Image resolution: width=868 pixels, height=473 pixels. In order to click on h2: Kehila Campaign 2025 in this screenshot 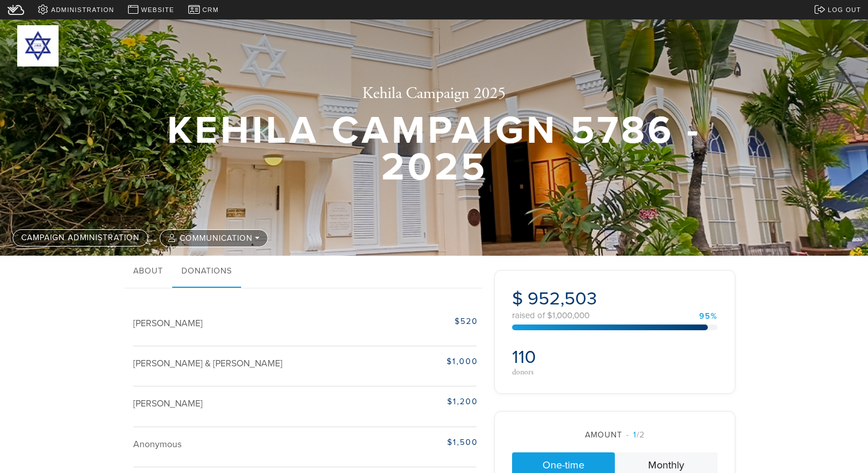, I will do `click(434, 94)`.